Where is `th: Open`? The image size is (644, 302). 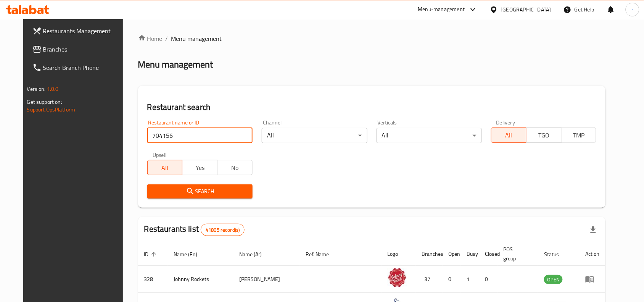 th: Open is located at coordinates (452, 254).